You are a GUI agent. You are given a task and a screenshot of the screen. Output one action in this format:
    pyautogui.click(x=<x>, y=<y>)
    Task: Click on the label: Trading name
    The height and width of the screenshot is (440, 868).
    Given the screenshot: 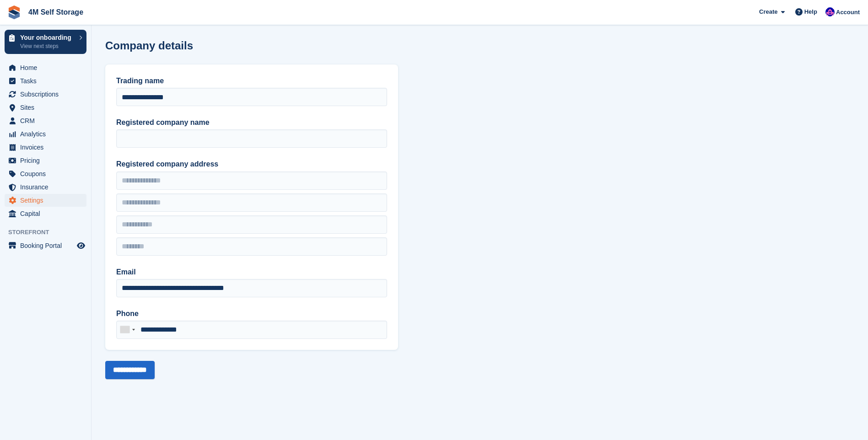 What is the action you would take?
    pyautogui.click(x=251, y=81)
    